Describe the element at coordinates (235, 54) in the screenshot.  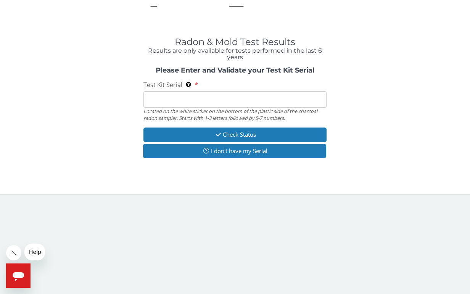
I see `h4: Results are only available for tests performed in the last 6 years` at that location.